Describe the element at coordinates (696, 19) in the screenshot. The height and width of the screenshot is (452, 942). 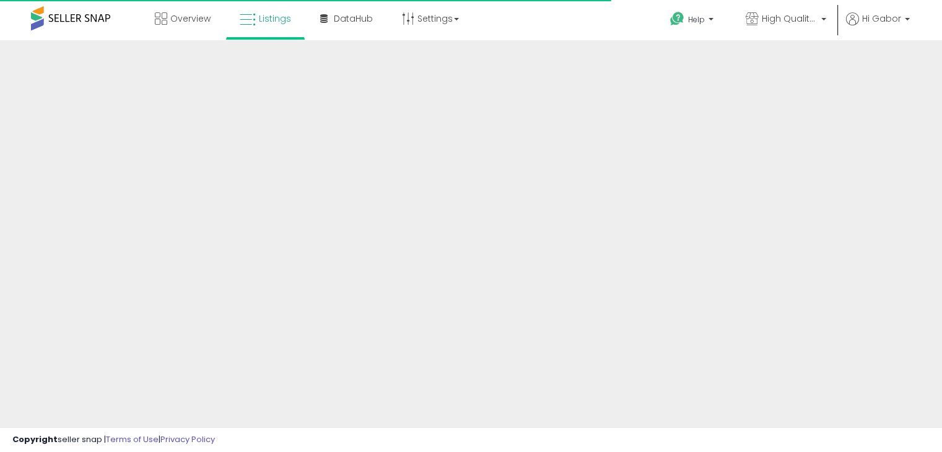
I see `span: Help` at that location.